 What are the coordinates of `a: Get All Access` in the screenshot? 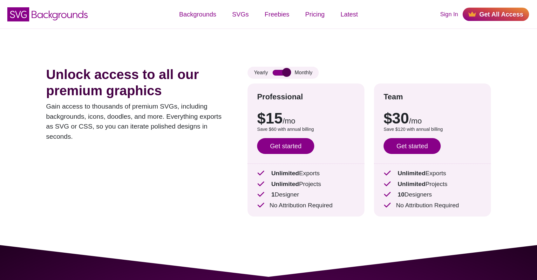 It's located at (496, 14).